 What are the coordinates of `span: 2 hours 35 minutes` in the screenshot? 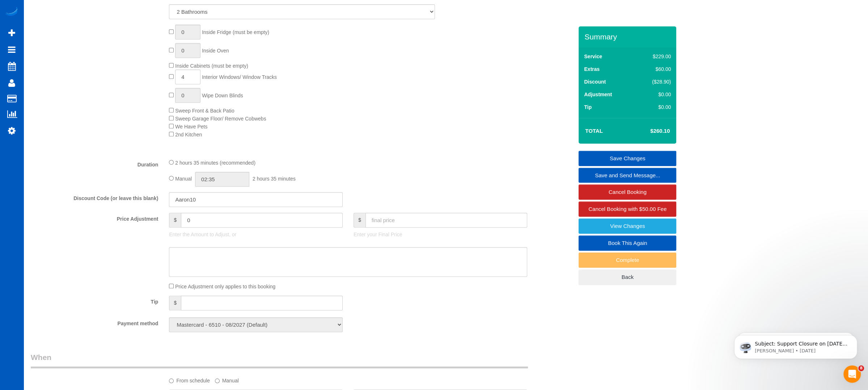 It's located at (274, 179).